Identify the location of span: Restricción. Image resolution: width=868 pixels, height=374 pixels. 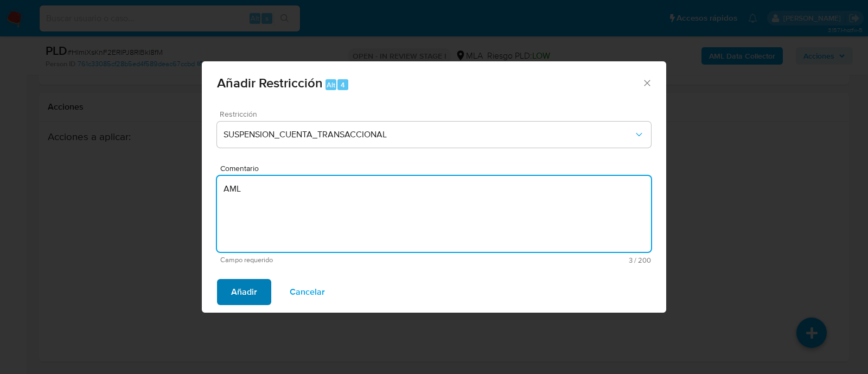
(437, 114).